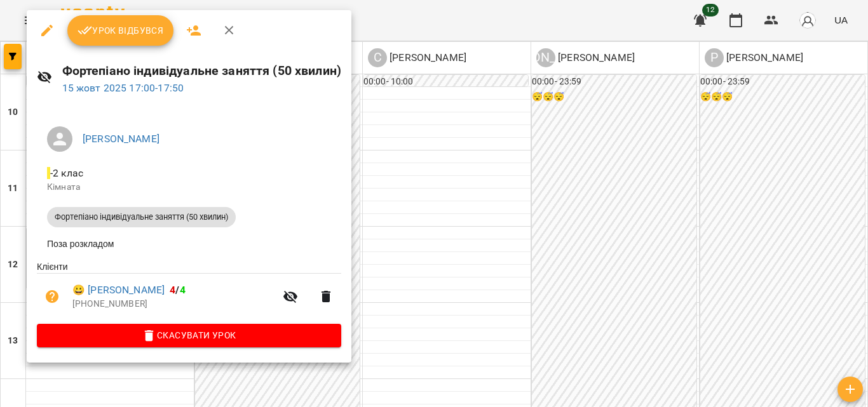 Image resolution: width=868 pixels, height=407 pixels. I want to click on li: Поза розкладом, so click(188, 244).